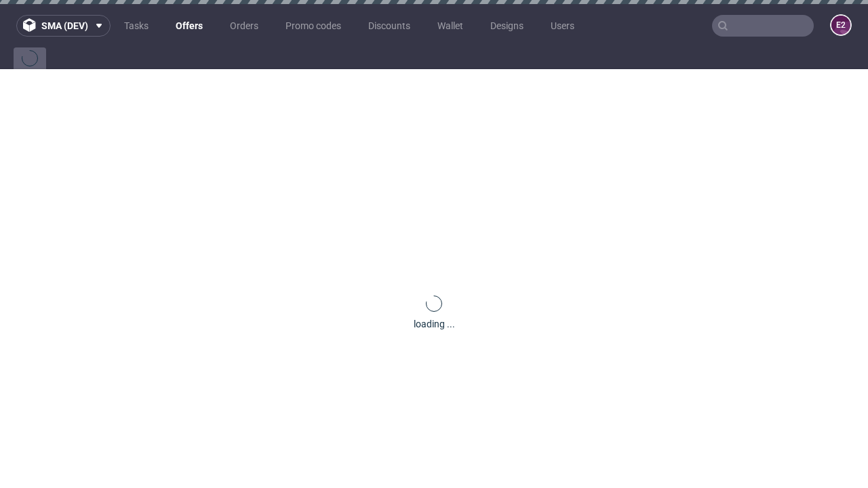 The width and height of the screenshot is (868, 488). I want to click on a: Users, so click(562, 26).